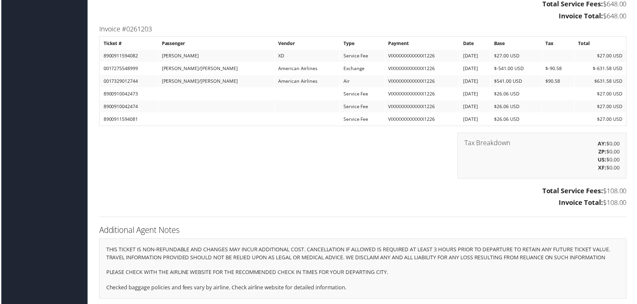 Image resolution: width=637 pixels, height=304 pixels. Describe the element at coordinates (602, 69) in the screenshot. I see `td: $-631.58 USD` at that location.